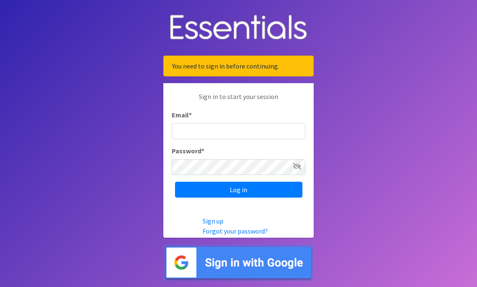  What do you see at coordinates (238, 190) in the screenshot?
I see `input: Log in` at bounding box center [238, 190].